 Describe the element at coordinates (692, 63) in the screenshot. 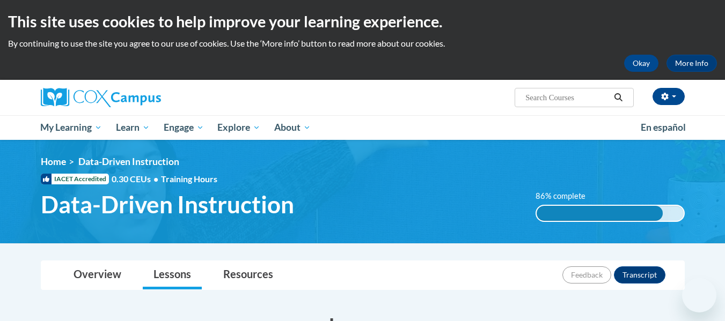

I see `a: More Info` at that location.